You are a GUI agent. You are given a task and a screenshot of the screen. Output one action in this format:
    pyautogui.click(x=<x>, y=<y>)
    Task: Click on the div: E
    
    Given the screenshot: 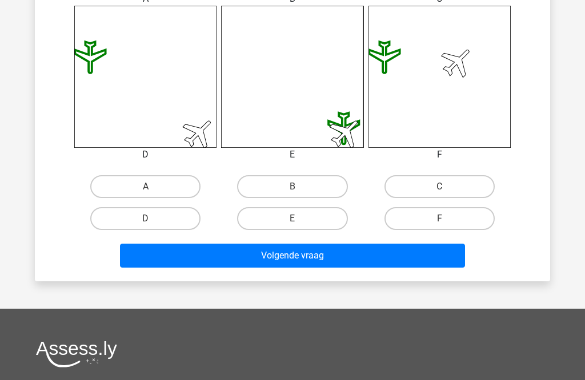 What is the action you would take?
    pyautogui.click(x=292, y=155)
    